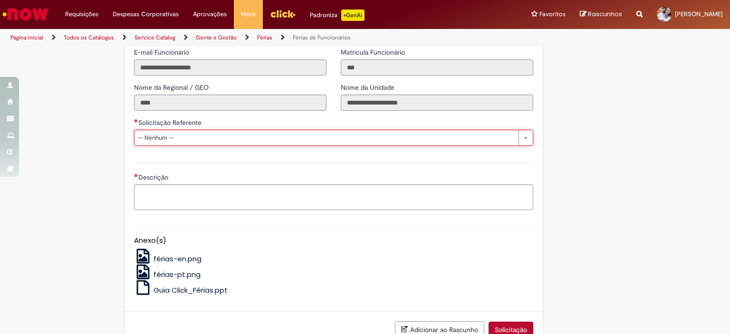 Image resolution: width=730 pixels, height=334 pixels. Describe the element at coordinates (230, 103) in the screenshot. I see `input: Nome da Regional / GEO` at that location.